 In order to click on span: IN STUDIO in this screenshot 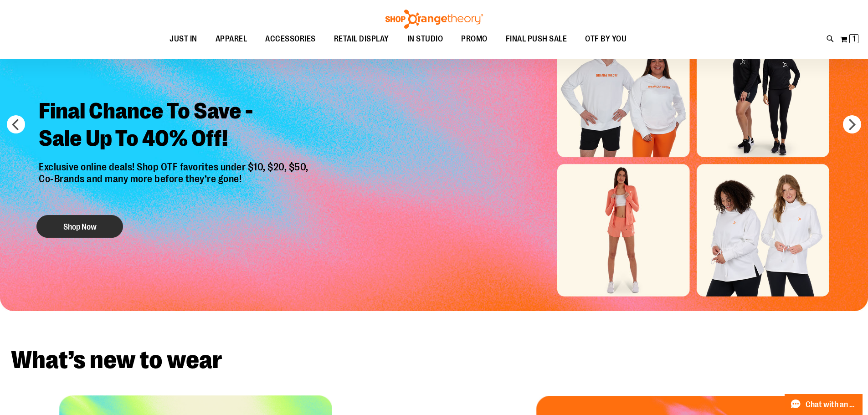, I will do `click(425, 39)`.